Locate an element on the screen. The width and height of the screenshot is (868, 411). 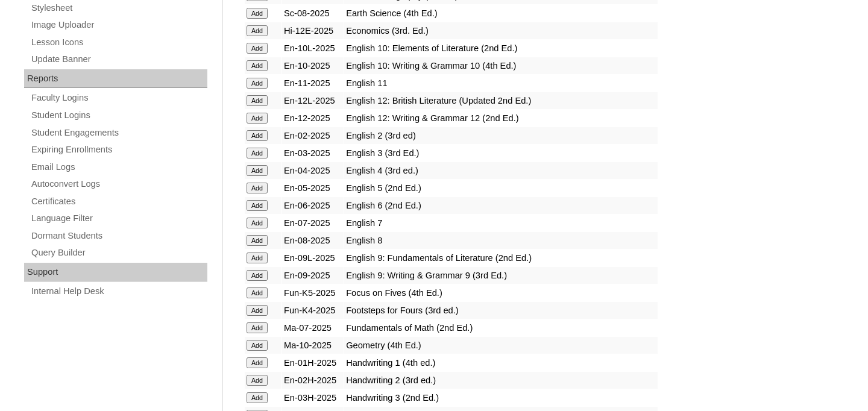
td: En-10L-2025 is located at coordinates (313, 48).